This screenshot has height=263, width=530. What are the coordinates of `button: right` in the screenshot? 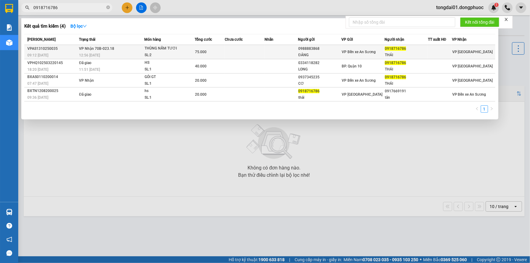 It's located at (491, 109).